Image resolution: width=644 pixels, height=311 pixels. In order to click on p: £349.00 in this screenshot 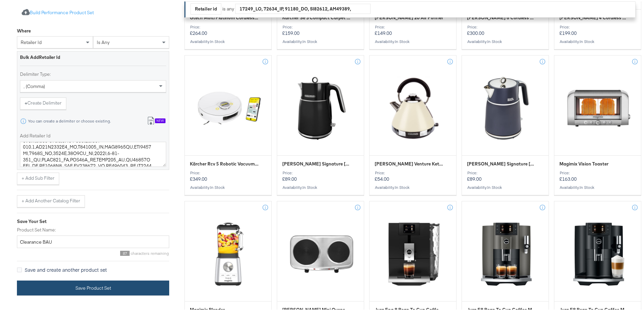, I will do `click(228, 175)`.